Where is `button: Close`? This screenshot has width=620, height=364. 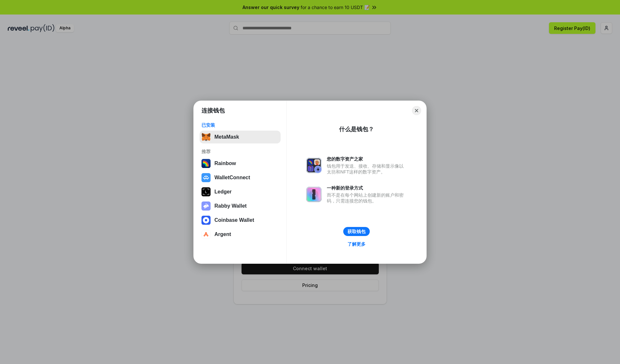 button: Close is located at coordinates (417, 111).